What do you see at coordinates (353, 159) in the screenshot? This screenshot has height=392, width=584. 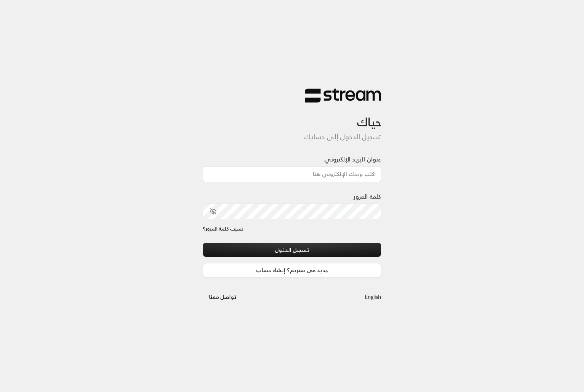 I see `label: عنوان البريد الإلكتروني` at bounding box center [353, 159].